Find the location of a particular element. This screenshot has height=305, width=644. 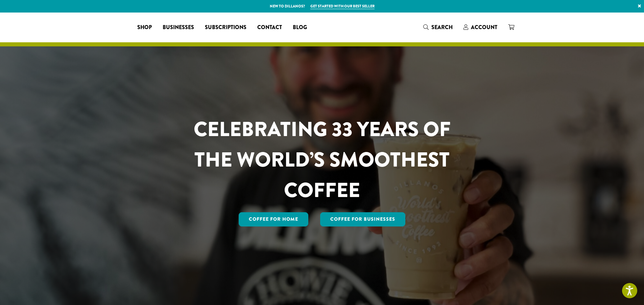

span: Shop is located at coordinates (145, 27).